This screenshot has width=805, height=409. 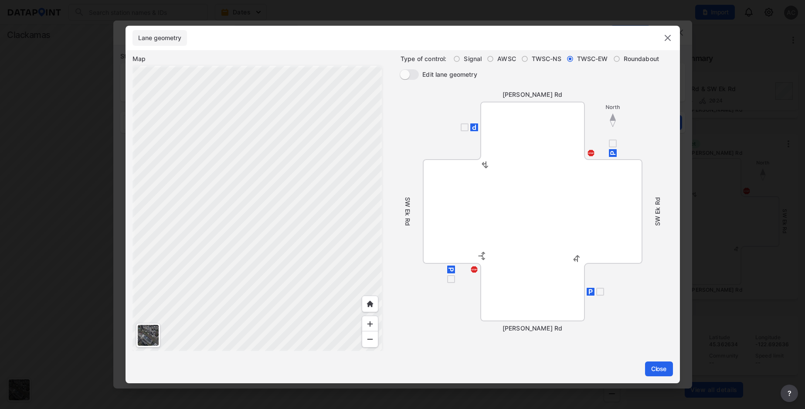 What do you see at coordinates (577, 258) in the screenshot?
I see `img: 6.66053945.svg` at bounding box center [577, 258].